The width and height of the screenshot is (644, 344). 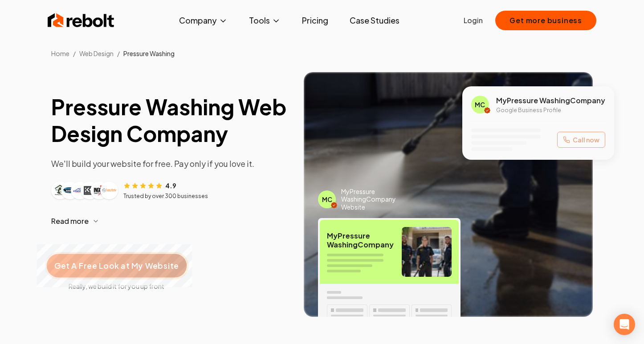 I want to click on img: Rebolt Logo, so click(x=81, y=21).